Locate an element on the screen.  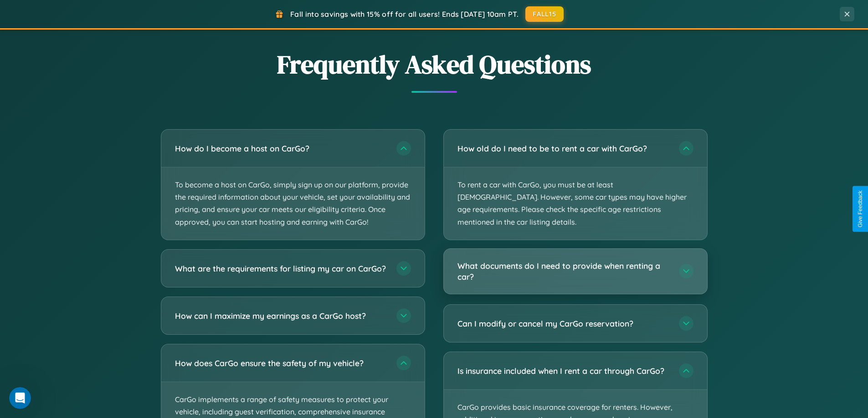
h3: How old do I need to be to rent a car with CarGo? is located at coordinates (564, 149).